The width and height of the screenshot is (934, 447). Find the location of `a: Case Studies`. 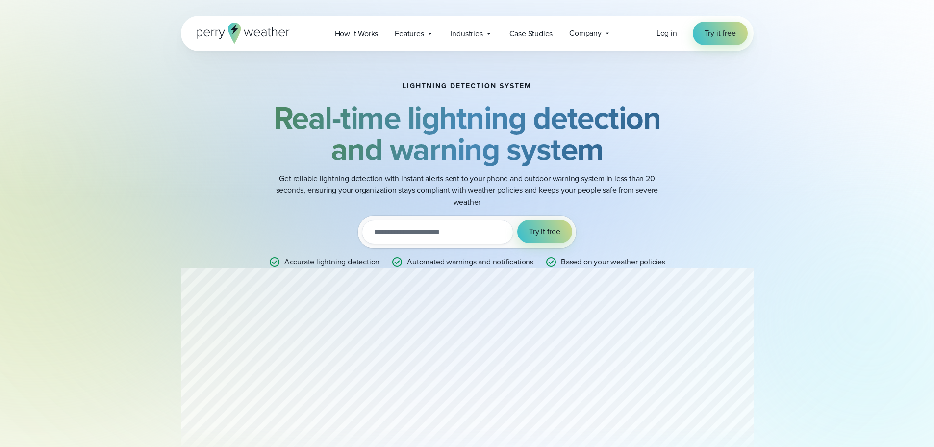

a: Case Studies is located at coordinates (531, 33).